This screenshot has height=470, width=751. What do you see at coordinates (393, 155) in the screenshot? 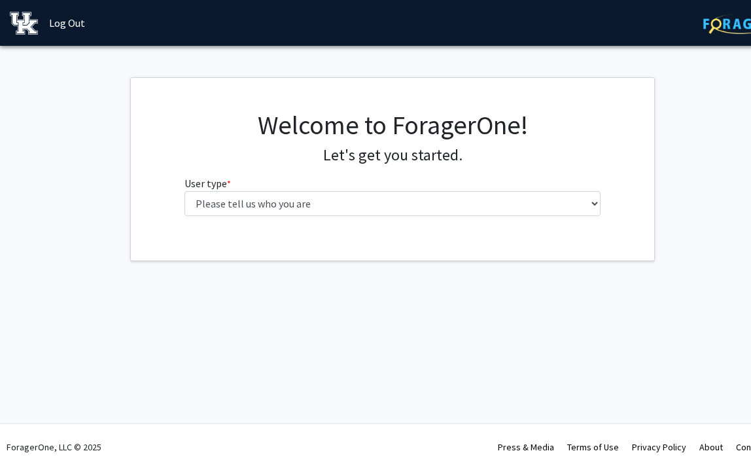
I see `h4: Let's get you started.` at bounding box center [393, 155].